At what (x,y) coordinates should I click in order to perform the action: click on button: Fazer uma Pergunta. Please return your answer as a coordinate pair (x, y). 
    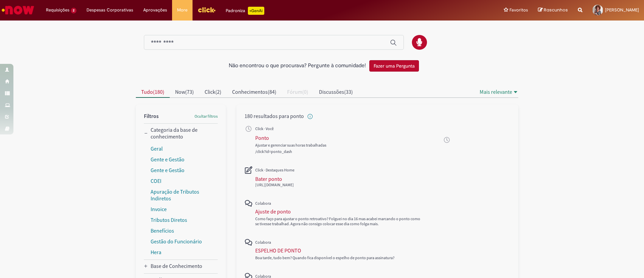
    Looking at the image, I should click on (394, 66).